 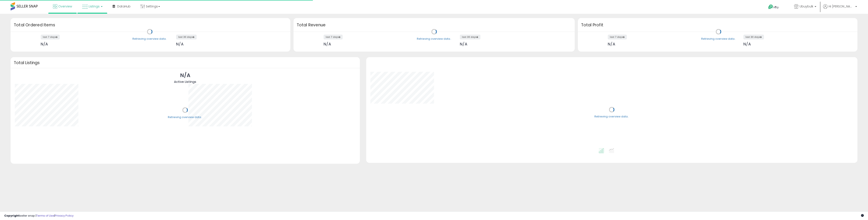 I want to click on span: Overview, so click(x=65, y=6).